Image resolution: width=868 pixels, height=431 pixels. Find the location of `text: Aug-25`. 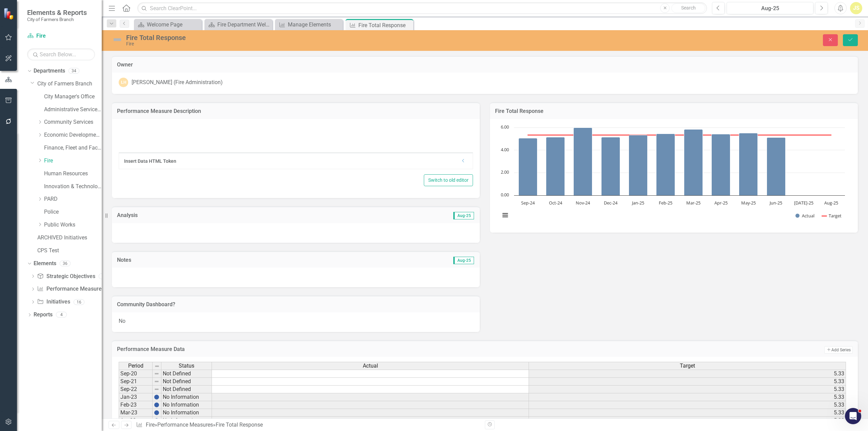

text: Aug-25 is located at coordinates (831, 203).